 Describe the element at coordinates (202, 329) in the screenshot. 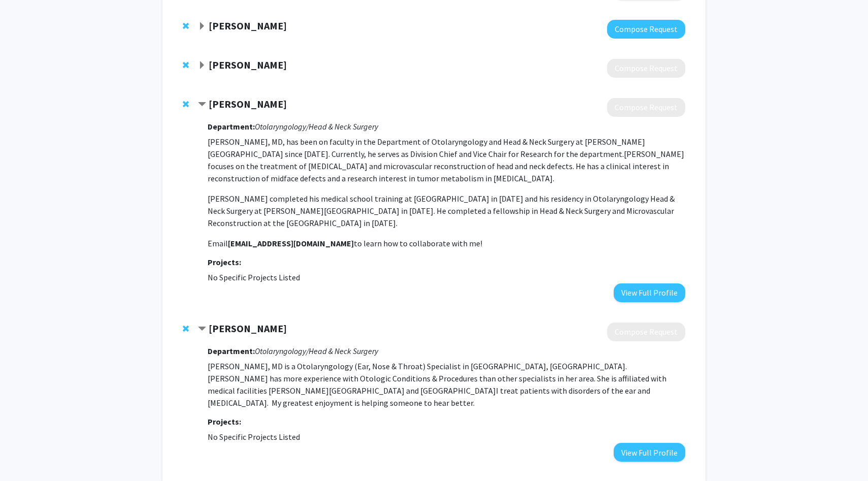

I see `span: Contract Rebecca Chiffer Bookmark` at that location.